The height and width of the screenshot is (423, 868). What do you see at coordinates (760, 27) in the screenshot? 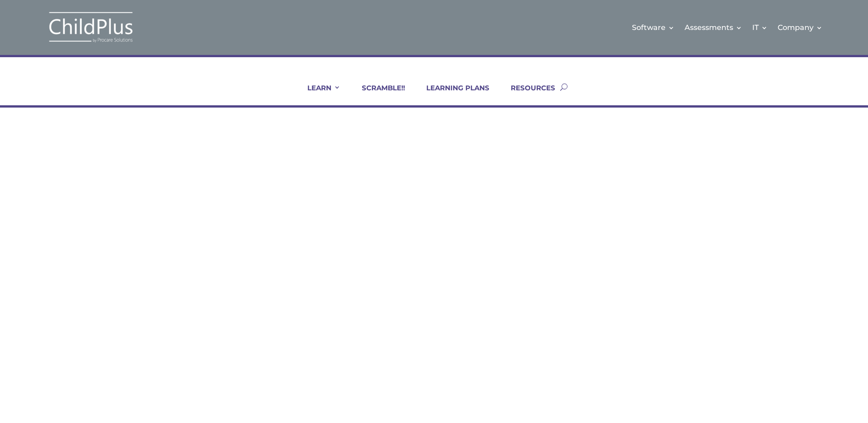
I see `a: IT` at bounding box center [760, 27].